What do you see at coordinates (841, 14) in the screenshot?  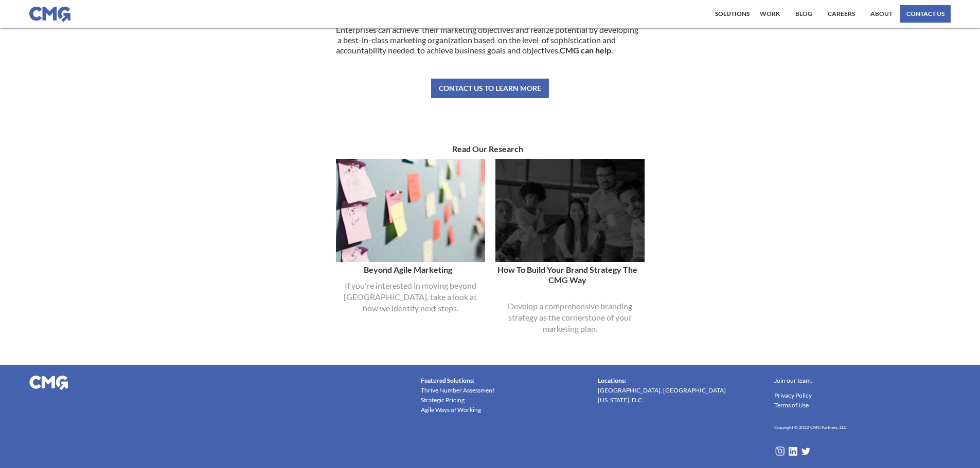 I see `a: Careers` at bounding box center [841, 14].